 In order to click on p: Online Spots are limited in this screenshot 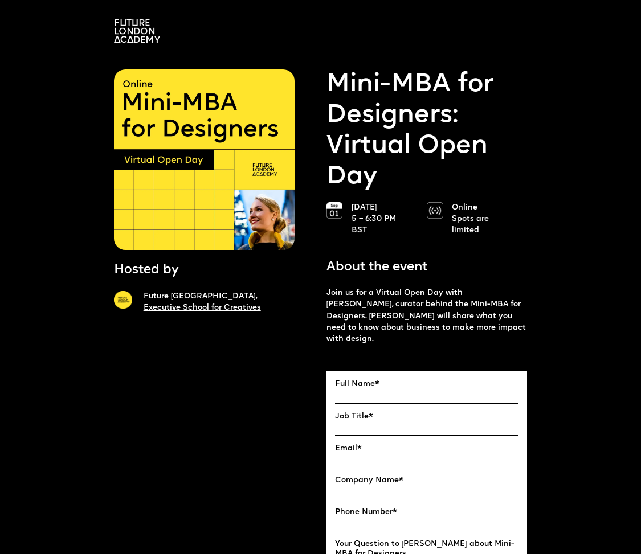, I will do `click(478, 219)`.